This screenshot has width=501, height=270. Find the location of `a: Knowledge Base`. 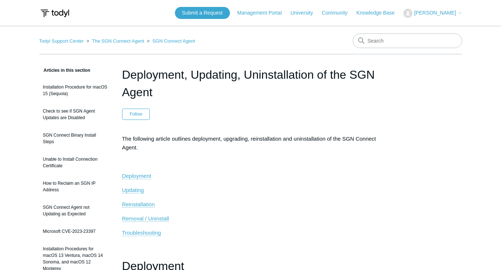

a: Knowledge Base is located at coordinates (379, 13).